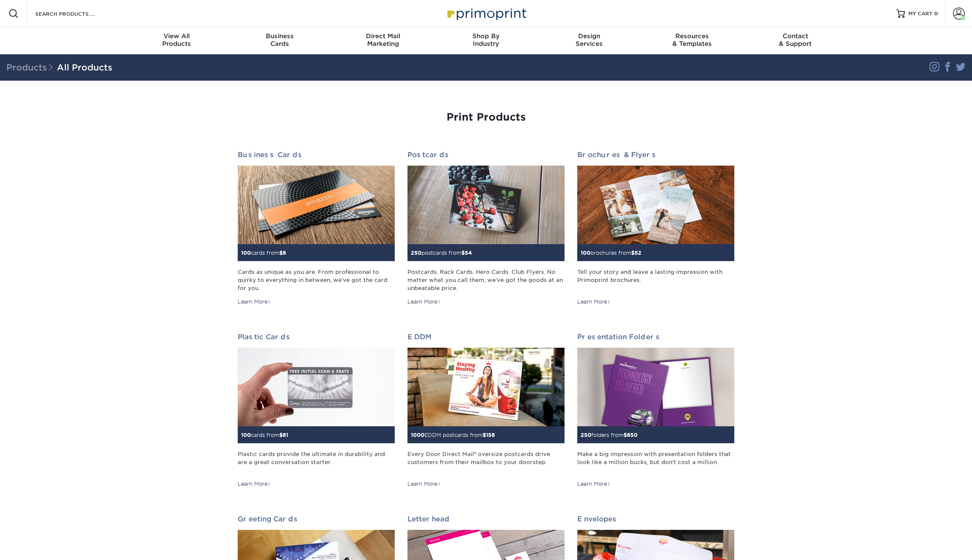 This screenshot has height=560, width=972. What do you see at coordinates (692, 40) in the screenshot?
I see `div: & Templates` at bounding box center [692, 40].